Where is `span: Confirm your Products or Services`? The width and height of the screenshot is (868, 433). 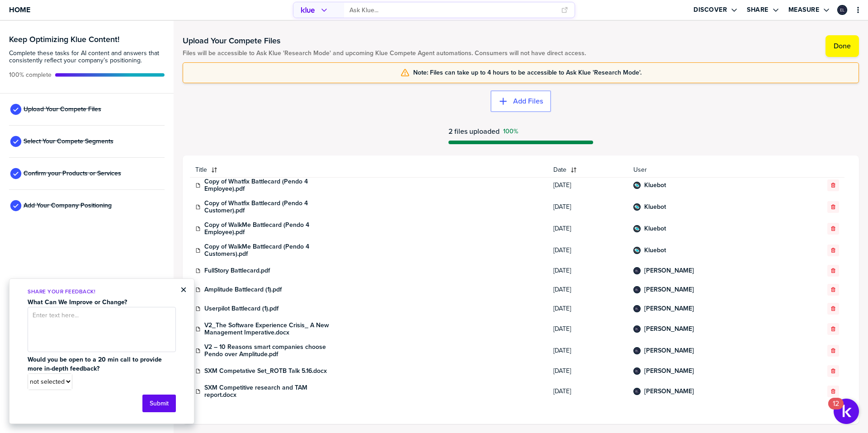
span: Confirm your Products or Services is located at coordinates (72, 174).